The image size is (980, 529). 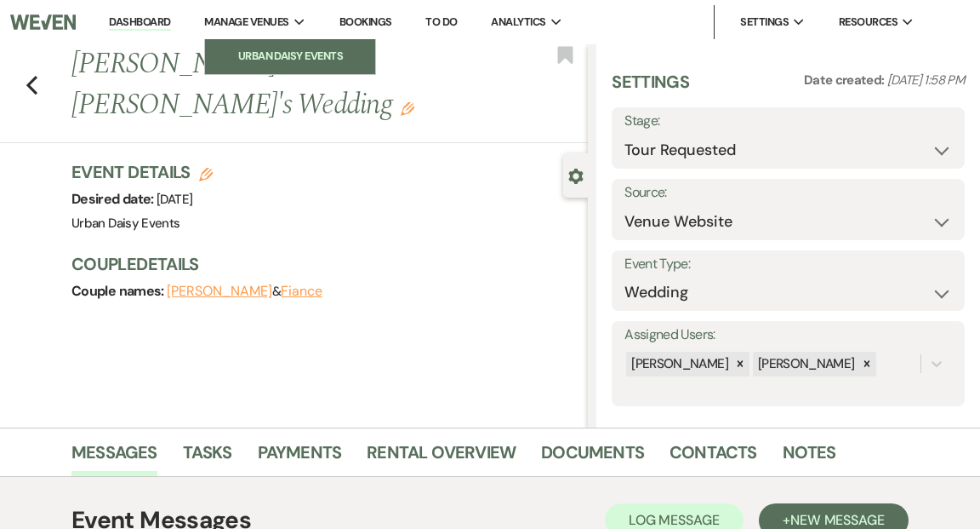 I want to click on a: Tasks, so click(x=207, y=457).